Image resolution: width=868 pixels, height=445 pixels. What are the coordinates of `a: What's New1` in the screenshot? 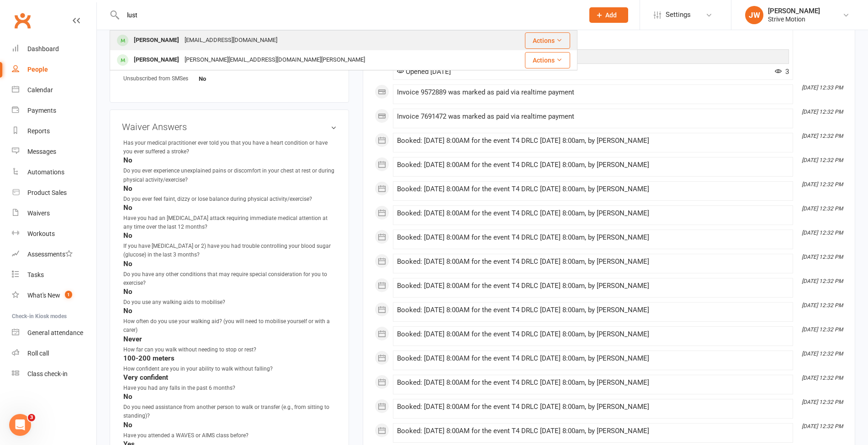 It's located at (54, 296).